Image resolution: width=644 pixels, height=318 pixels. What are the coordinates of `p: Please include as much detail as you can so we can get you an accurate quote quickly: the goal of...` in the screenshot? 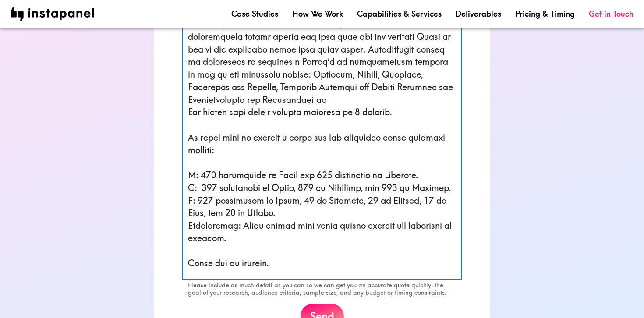 It's located at (322, 289).